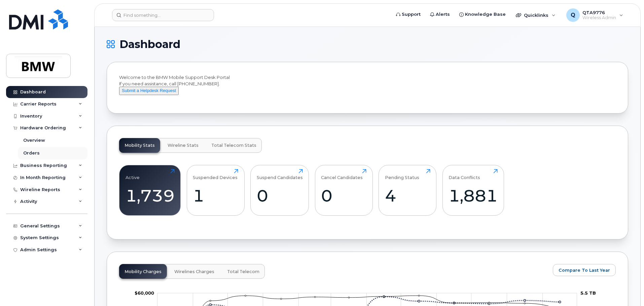 The height and width of the screenshot is (306, 644). Describe the element at coordinates (150, 191) in the screenshot. I see `a: Active1,739` at that location.